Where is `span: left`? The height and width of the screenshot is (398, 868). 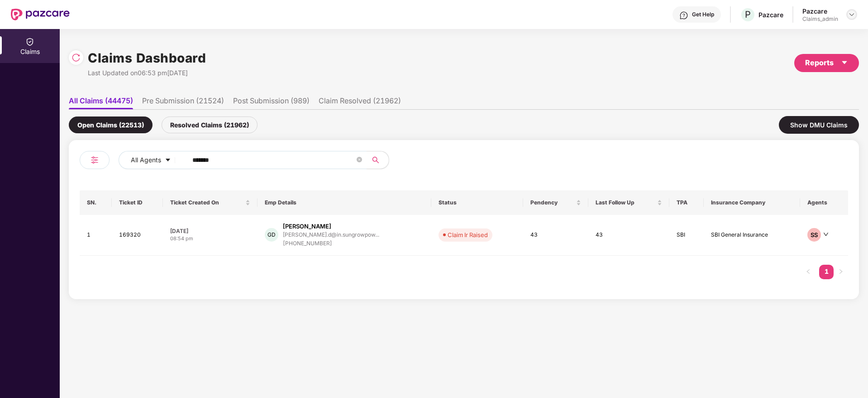 span: left is located at coordinates (809, 272).